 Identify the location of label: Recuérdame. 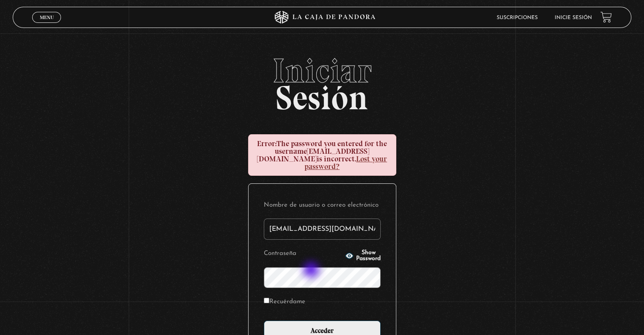
(284, 302).